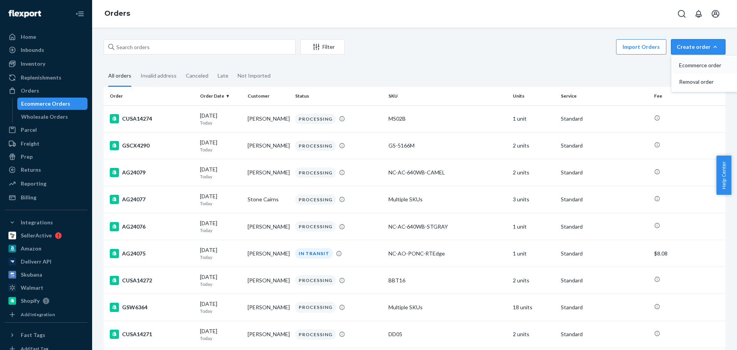 Image resolution: width=737 pixels, height=350 pixels. I want to click on a: Deliverr API, so click(46, 261).